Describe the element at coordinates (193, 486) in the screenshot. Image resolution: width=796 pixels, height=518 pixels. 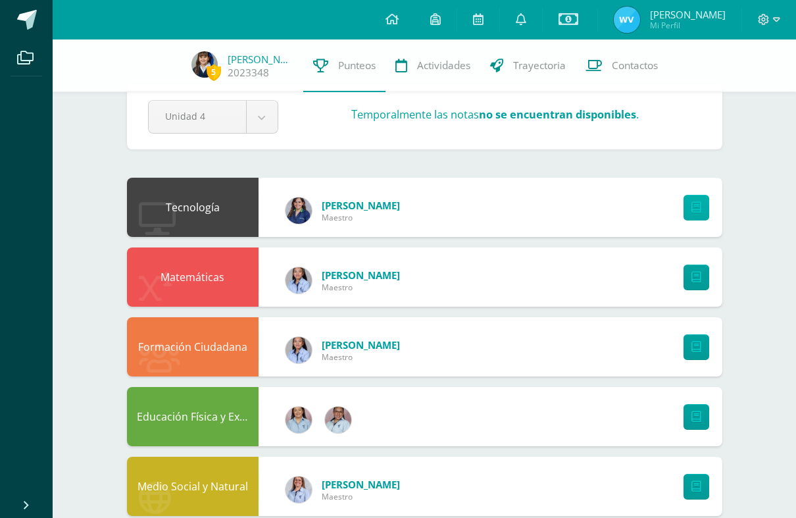
I see `div: Medio Social y Natural` at that location.